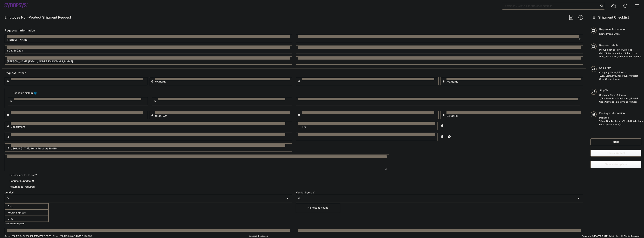  Describe the element at coordinates (20, 93) in the screenshot. I see `label: Schedule pickup` at that location.